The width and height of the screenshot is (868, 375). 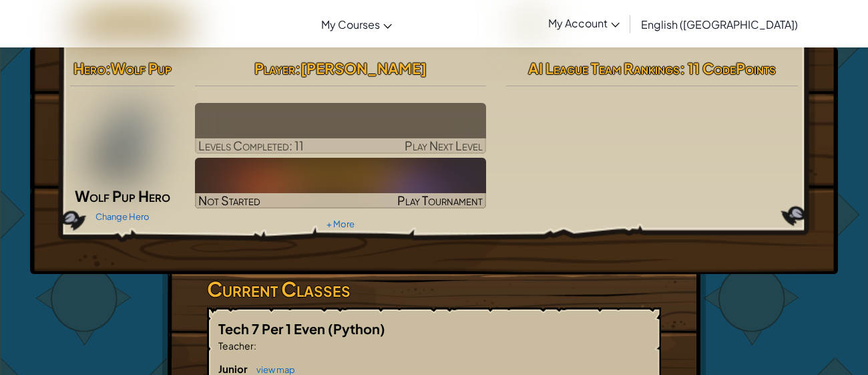 I want to click on span: My Courses, so click(x=350, y=24).